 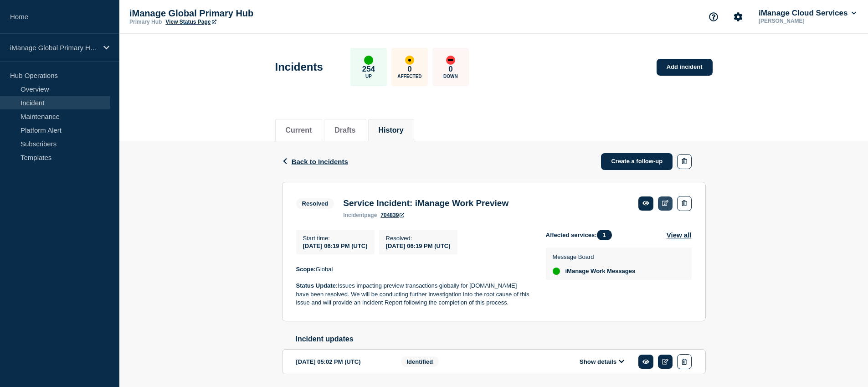 What do you see at coordinates (299, 67) in the screenshot?
I see `h1: Incidents` at bounding box center [299, 67].